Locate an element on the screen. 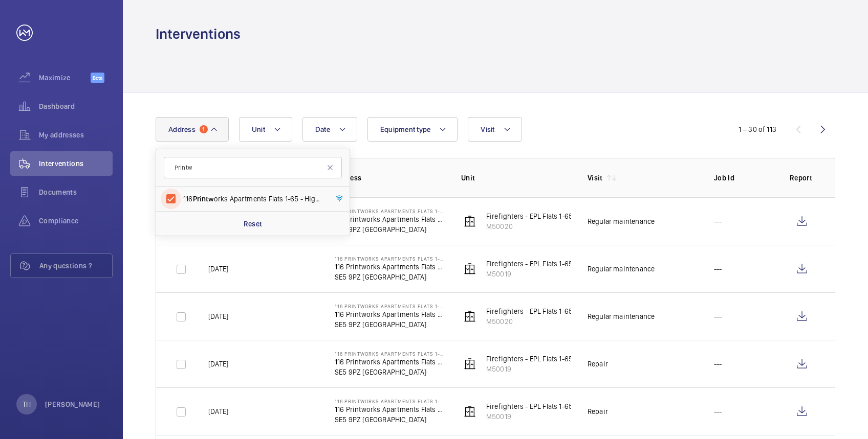  p: Visit is located at coordinates (595, 178).